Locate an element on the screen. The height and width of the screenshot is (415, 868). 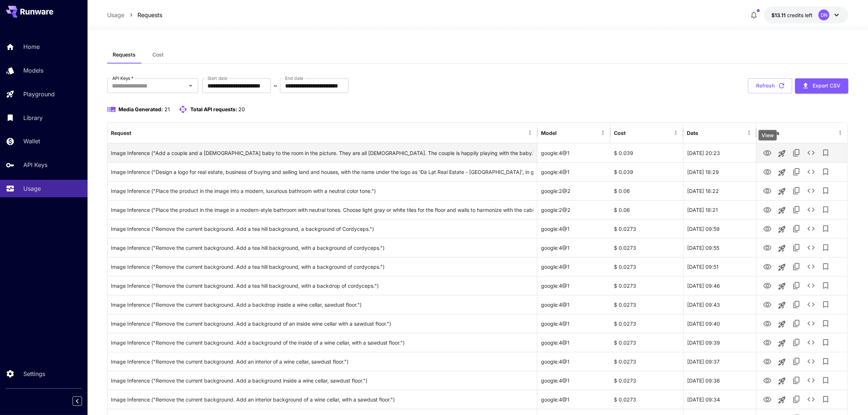
div: 17 Sep, 2025 09:59 is located at coordinates (719, 228).